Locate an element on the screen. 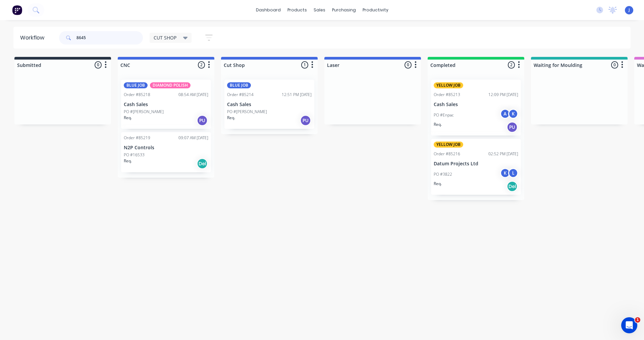 Image resolution: width=644 pixels, height=340 pixels. div: Order #85213 is located at coordinates (446, 95).